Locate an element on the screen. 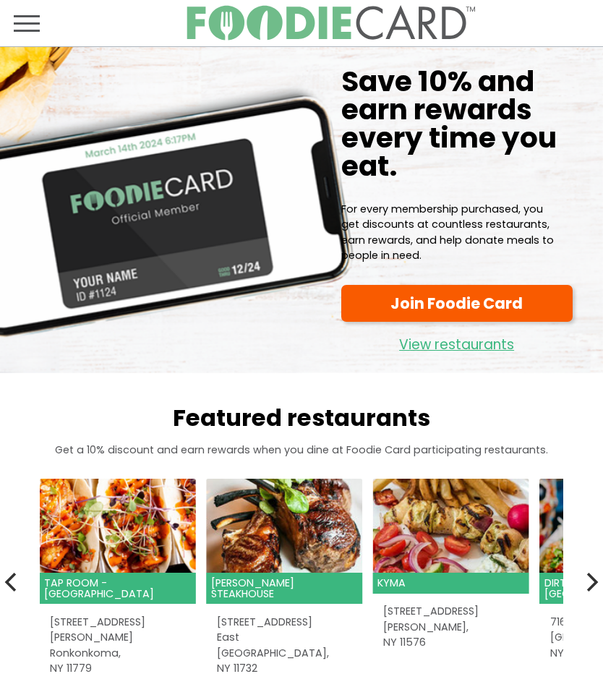  h2: Featured restaurants is located at coordinates (302, 419).